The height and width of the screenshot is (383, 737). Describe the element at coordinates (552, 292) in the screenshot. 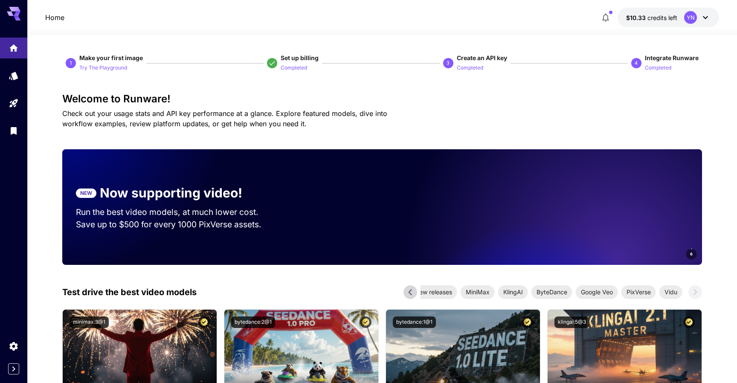

I see `div: ByteDance` at that location.